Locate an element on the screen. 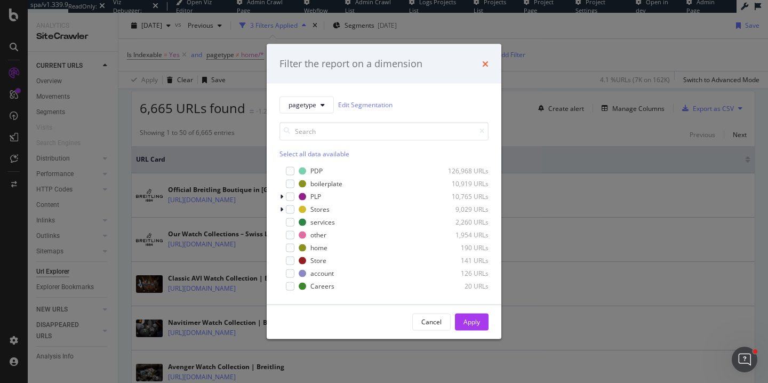  div: PDP is located at coordinates (316, 171).